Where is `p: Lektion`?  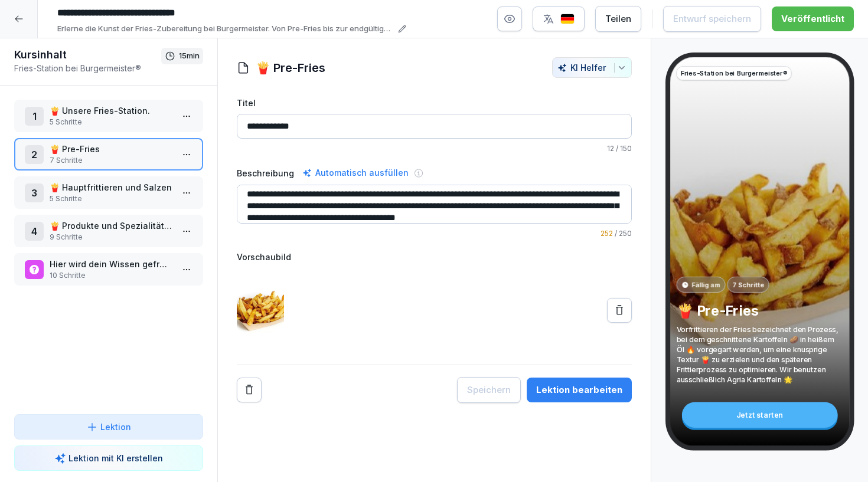
p: Lektion is located at coordinates (116, 427).